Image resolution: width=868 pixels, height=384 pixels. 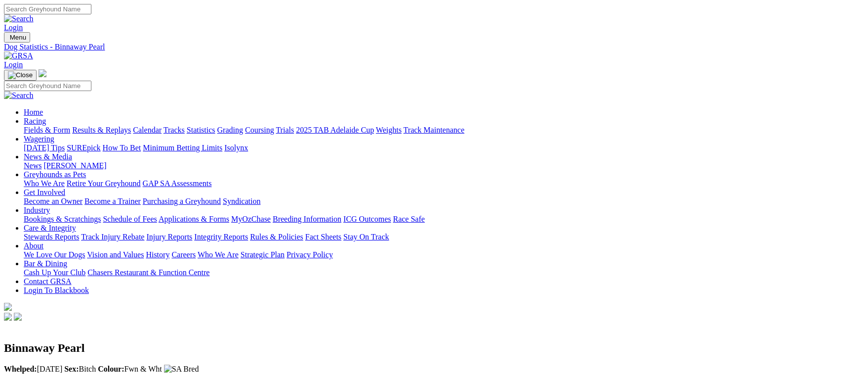 What do you see at coordinates (307, 218) in the screenshot?
I see `a: Breeding Information` at bounding box center [307, 218].